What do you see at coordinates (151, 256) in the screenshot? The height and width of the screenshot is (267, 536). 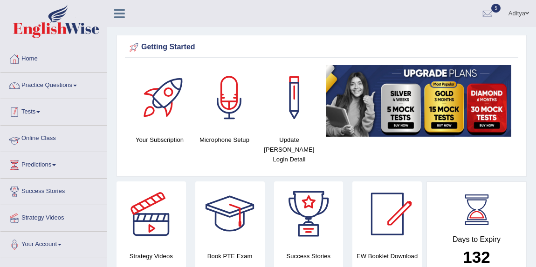 I see `h4: Strategy Videos` at bounding box center [151, 256].